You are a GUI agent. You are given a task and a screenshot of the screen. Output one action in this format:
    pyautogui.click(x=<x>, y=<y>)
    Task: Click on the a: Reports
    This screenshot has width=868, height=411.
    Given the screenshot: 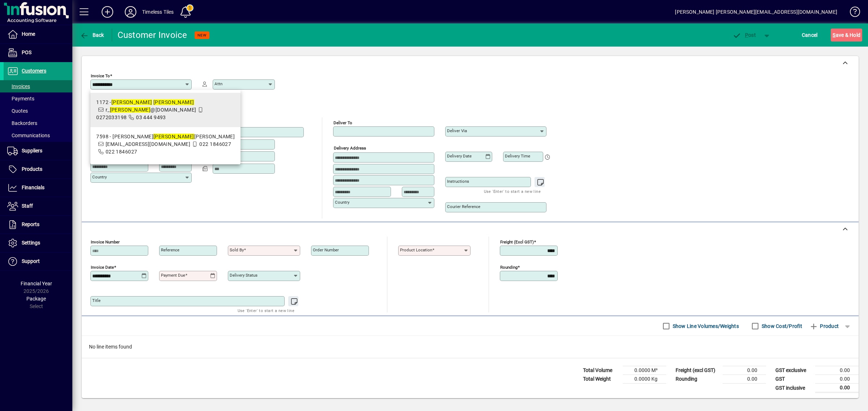 What is the action you would take?
    pyautogui.click(x=38, y=225)
    